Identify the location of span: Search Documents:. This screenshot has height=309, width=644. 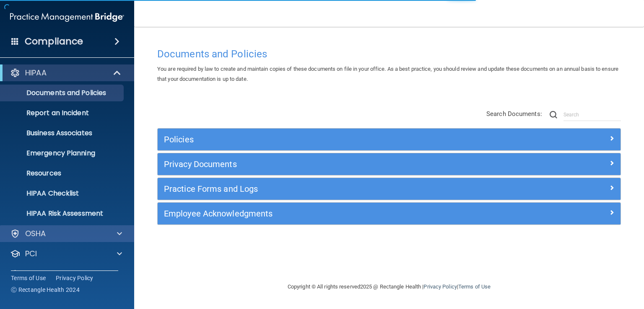
(514, 114).